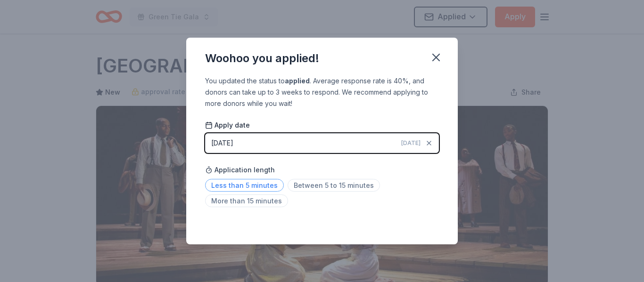 The height and width of the screenshot is (282, 644). What do you see at coordinates (240, 170) in the screenshot?
I see `span: Application length` at bounding box center [240, 170].